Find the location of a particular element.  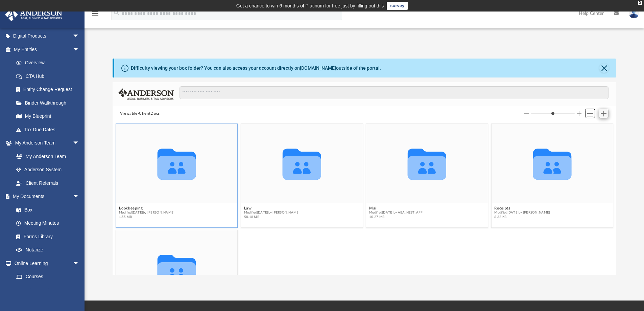

a: Digital Productsarrow_drop_down is located at coordinates (47, 36).